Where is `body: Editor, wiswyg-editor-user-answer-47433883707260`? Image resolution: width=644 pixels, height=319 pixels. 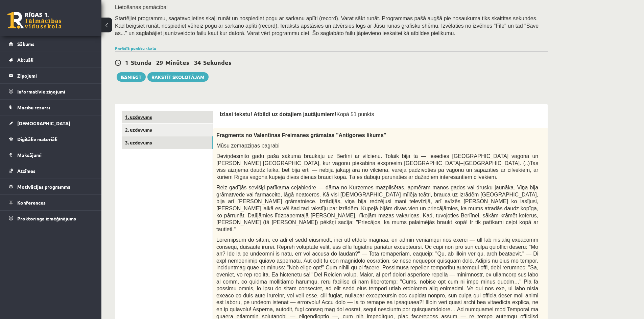 body: Editor, wiswyg-editor-user-answer-47433883707260 is located at coordinates (178, 10).